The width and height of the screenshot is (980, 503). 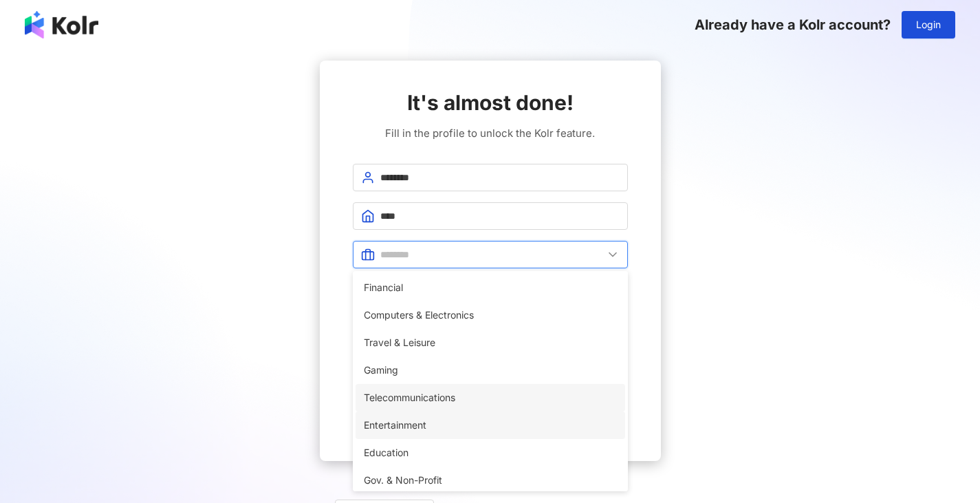 I want to click on span: It's almost done!, so click(x=490, y=102).